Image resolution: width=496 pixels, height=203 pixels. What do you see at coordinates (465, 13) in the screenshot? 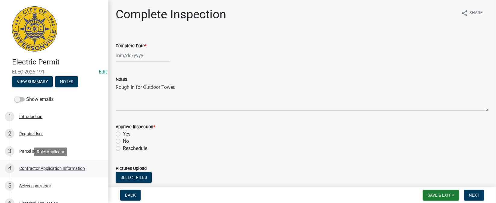
I see `i: share` at bounding box center [465, 13].